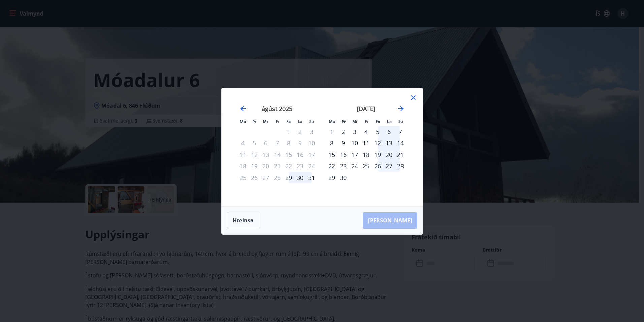  I want to click on div: 17, so click(355, 155).